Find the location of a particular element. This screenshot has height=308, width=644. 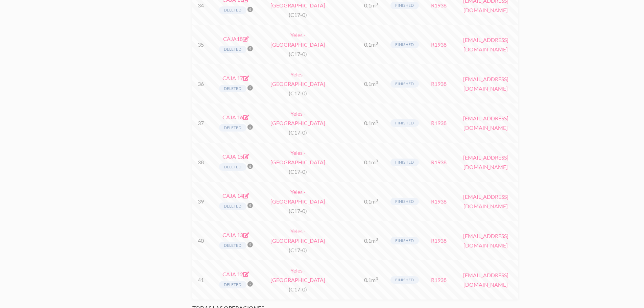

a: CAJA 14 is located at coordinates (236, 196).